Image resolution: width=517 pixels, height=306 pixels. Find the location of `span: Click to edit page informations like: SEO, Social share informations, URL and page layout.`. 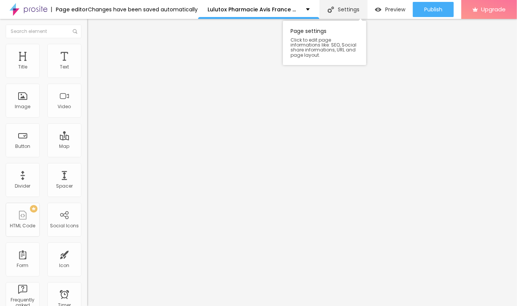

span: Click to edit page informations like: SEO, Social share informations, URL and page layout. is located at coordinates (324, 47).